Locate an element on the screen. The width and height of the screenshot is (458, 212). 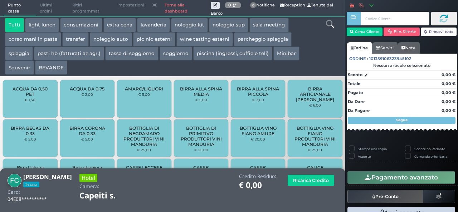
span: Birra Italiana is located at coordinates (30, 168).